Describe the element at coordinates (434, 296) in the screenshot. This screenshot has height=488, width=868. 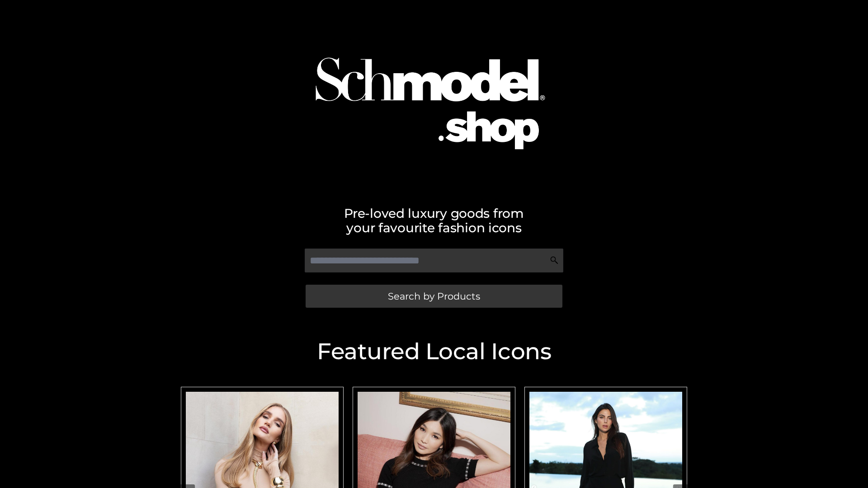
I see `a: Search by Products` at that location.